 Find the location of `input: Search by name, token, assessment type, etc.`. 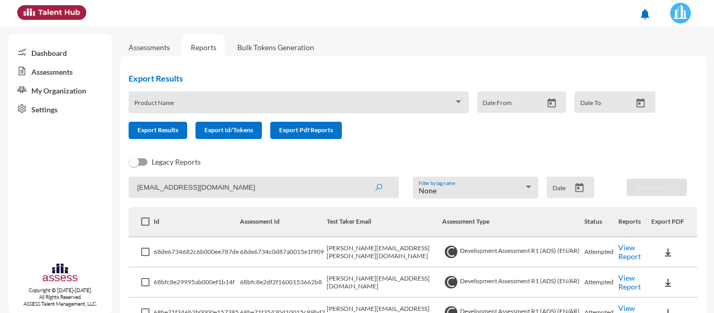

input: Search by name, token, assessment type, etc. is located at coordinates (263, 187).